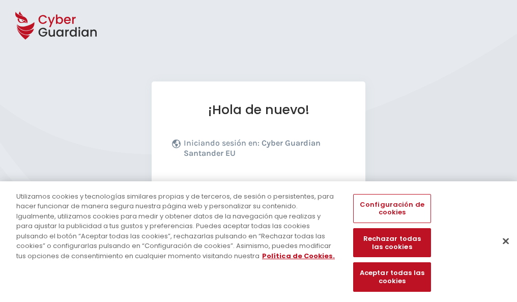 This screenshot has height=302, width=517. I want to click on h1: ¡Hola de nuevo!, so click(259, 109).